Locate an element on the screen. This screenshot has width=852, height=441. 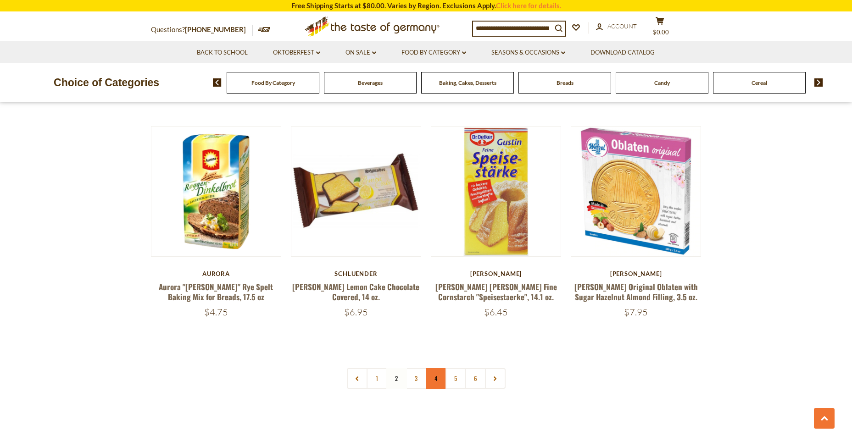
a: On Sale is located at coordinates (361, 53).